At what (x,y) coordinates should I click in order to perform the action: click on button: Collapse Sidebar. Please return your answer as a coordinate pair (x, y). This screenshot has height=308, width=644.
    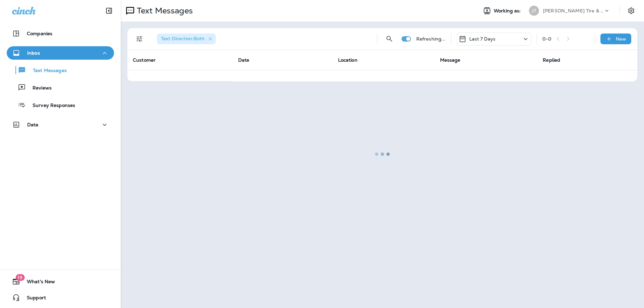
    Looking at the image, I should click on (109, 11).